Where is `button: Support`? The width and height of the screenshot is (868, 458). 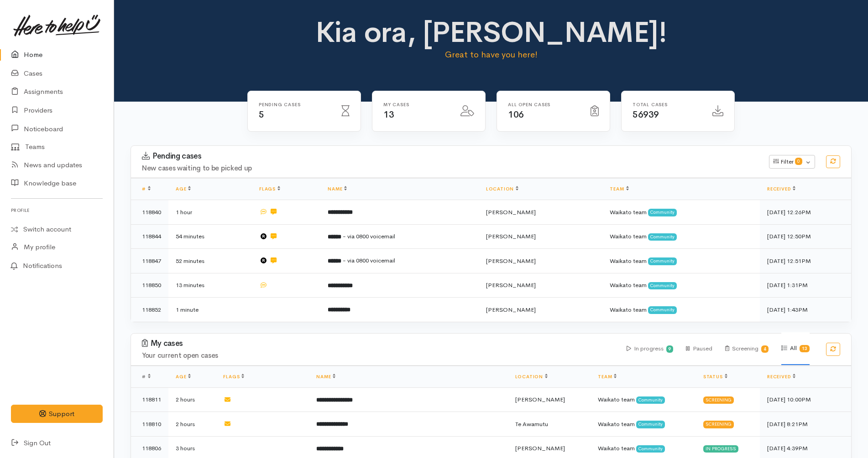 button: Support is located at coordinates (56, 414).